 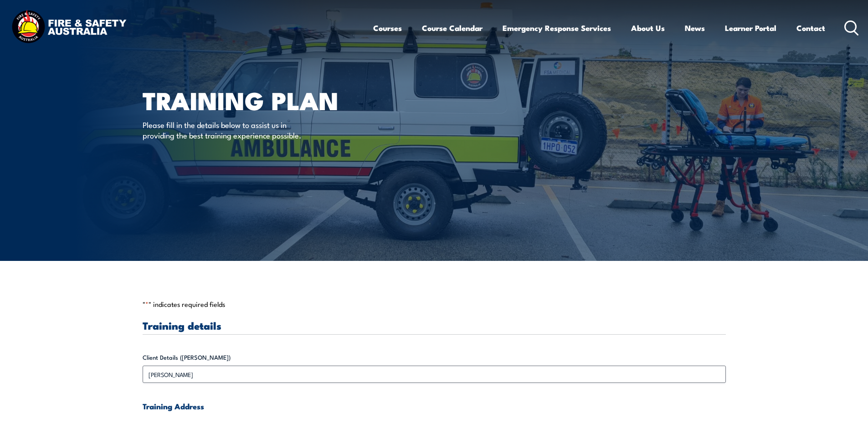 I want to click on a: Learner Portal, so click(x=751, y=28).